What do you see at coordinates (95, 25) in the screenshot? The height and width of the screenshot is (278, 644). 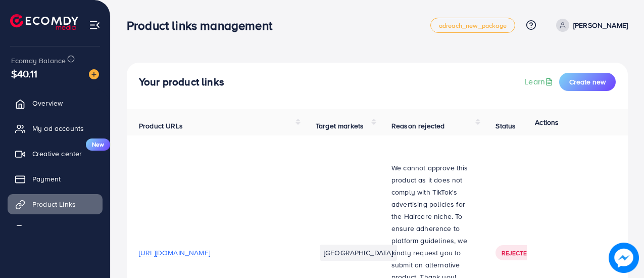 I see `img: menu` at bounding box center [95, 25].